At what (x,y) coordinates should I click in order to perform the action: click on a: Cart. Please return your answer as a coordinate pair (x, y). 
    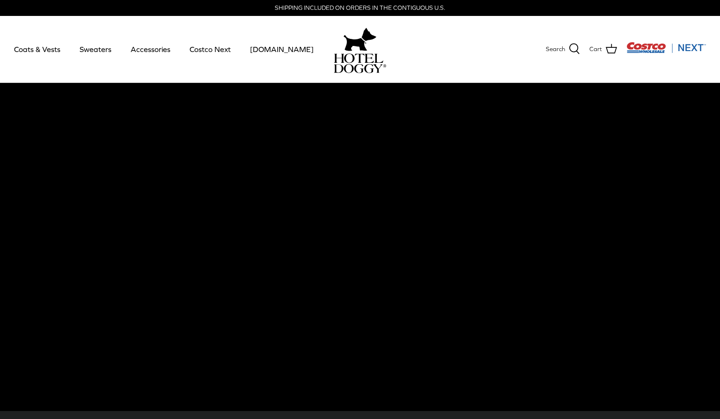
    Looking at the image, I should click on (603, 49).